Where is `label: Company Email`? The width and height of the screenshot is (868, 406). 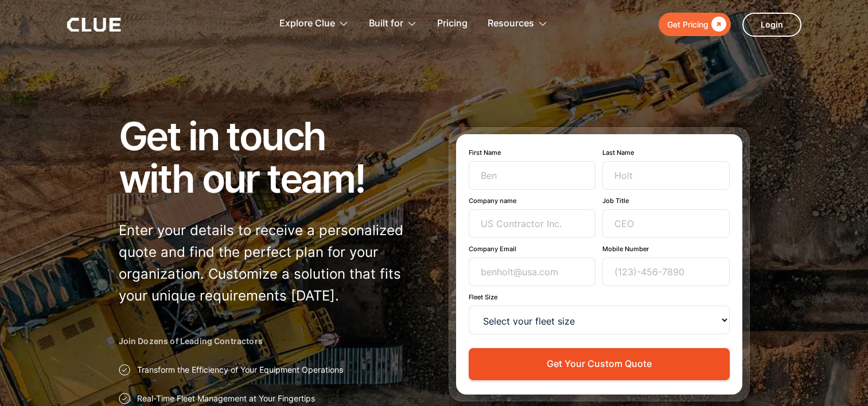 label: Company Email is located at coordinates (532, 249).